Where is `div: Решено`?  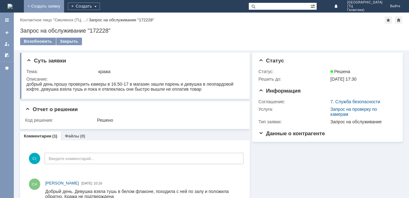 div: Решено is located at coordinates (169, 120).